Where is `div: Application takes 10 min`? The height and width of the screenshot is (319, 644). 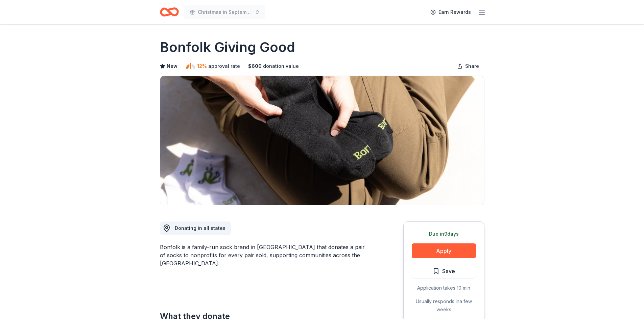 div: Application takes 10 min is located at coordinates (444, 288).